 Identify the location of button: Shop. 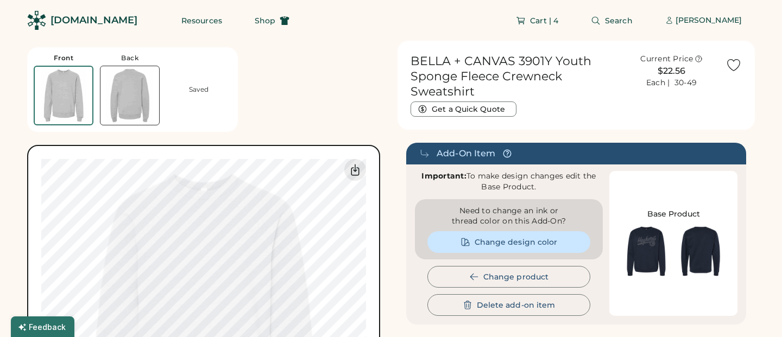
(272, 21).